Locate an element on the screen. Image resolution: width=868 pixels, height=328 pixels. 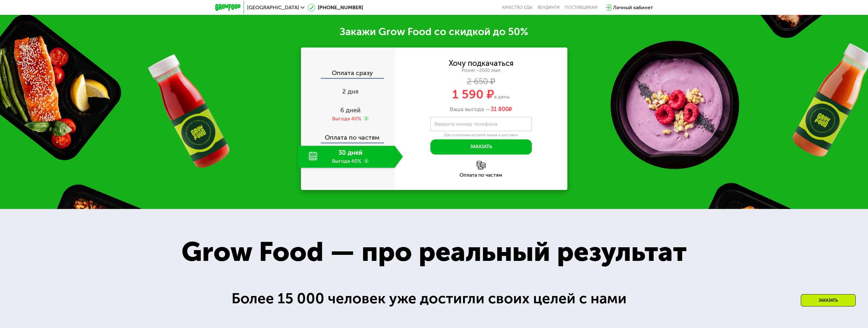
a: Качество еды is located at coordinates (517, 7).